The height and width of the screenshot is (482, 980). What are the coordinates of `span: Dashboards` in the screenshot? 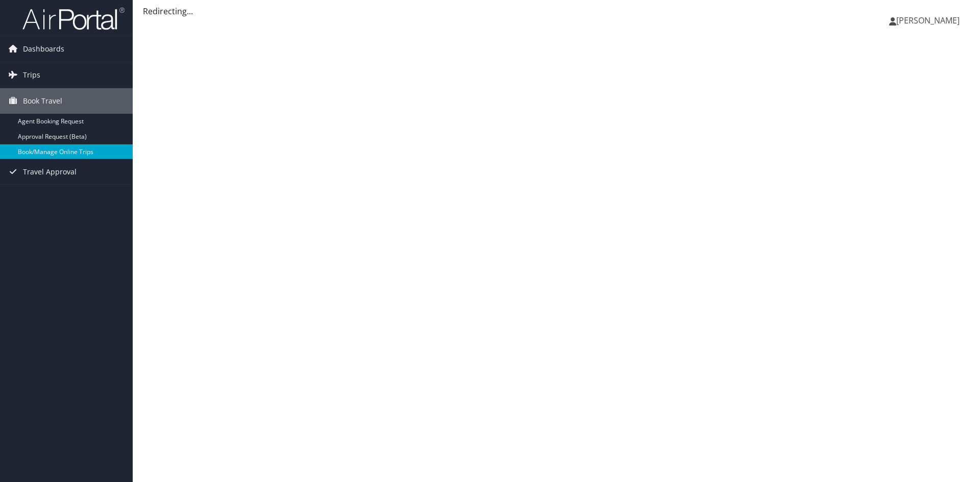 It's located at (43, 49).